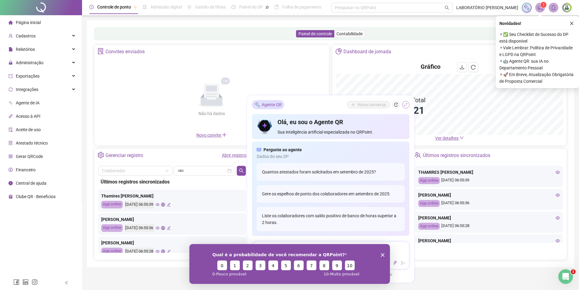  Describe the element at coordinates (11, 156) in the screenshot. I see `span: qrcode` at that location.